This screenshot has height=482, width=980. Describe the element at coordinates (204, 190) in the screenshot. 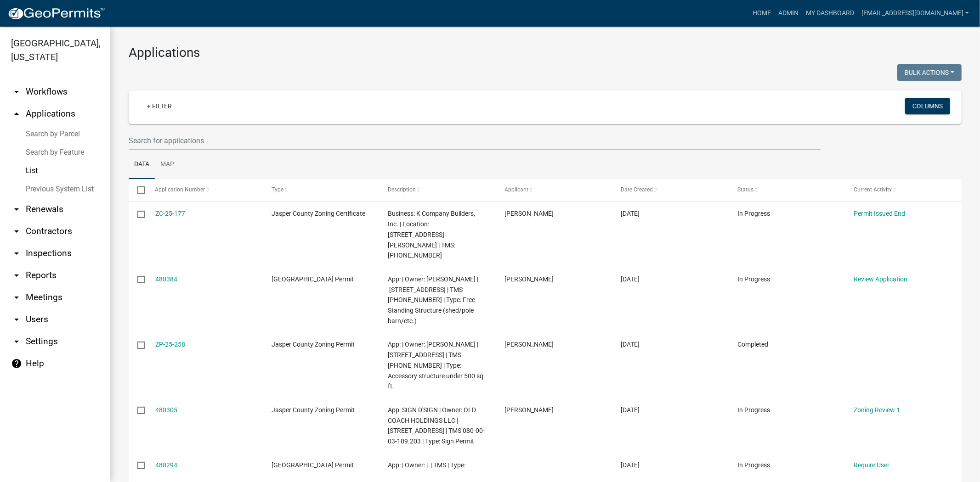

I see `datatable-header-cell: Application Number` at that location.